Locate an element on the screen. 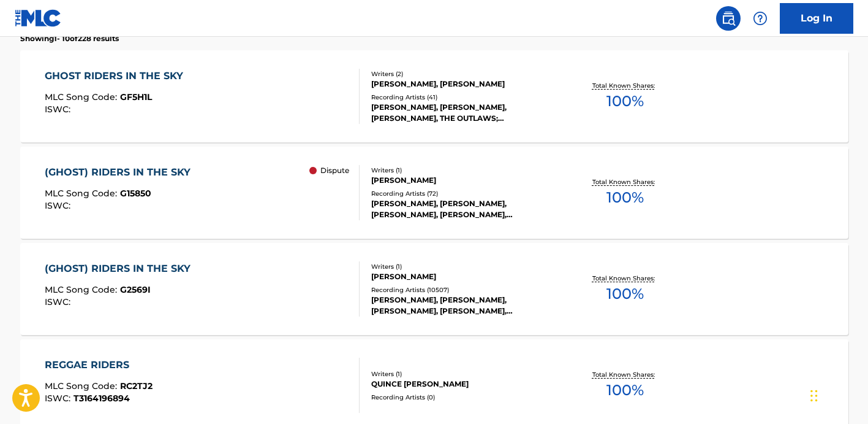 The width and height of the screenshot is (868, 424). span: G2569I is located at coordinates (135, 289).